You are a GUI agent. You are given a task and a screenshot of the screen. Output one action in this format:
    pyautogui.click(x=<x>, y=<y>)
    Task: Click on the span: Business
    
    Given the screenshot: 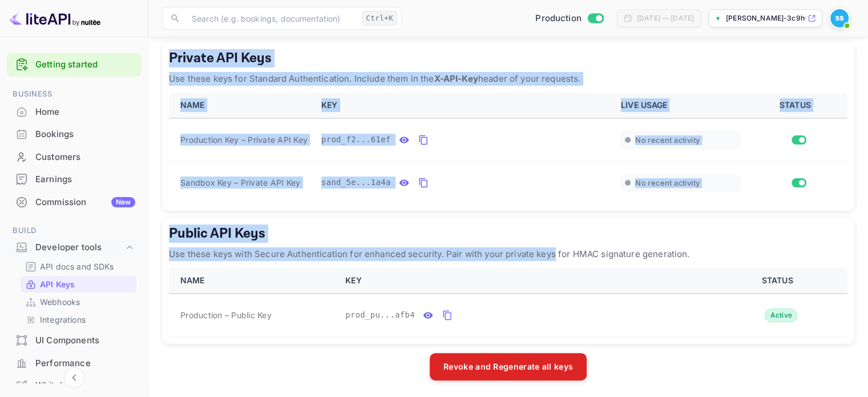 What is the action you would take?
    pyautogui.click(x=74, y=94)
    